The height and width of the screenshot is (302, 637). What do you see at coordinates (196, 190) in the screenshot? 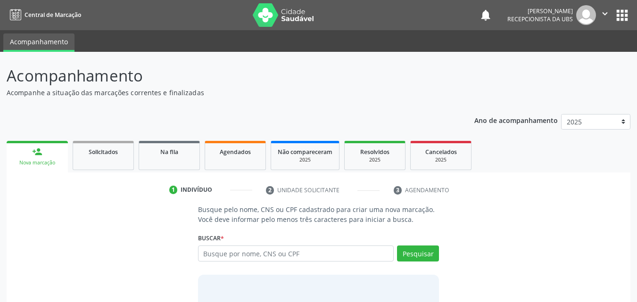
I see `div: Indivíduo` at bounding box center [196, 190].